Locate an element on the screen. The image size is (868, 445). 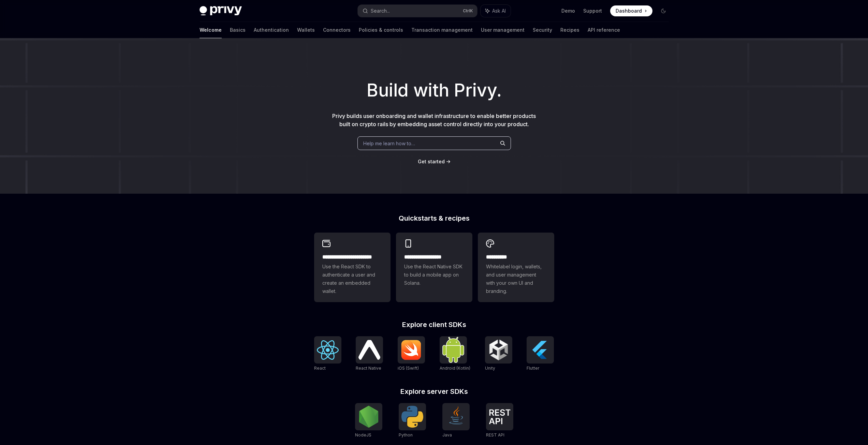
a: React NativeReact Native is located at coordinates (370, 354).